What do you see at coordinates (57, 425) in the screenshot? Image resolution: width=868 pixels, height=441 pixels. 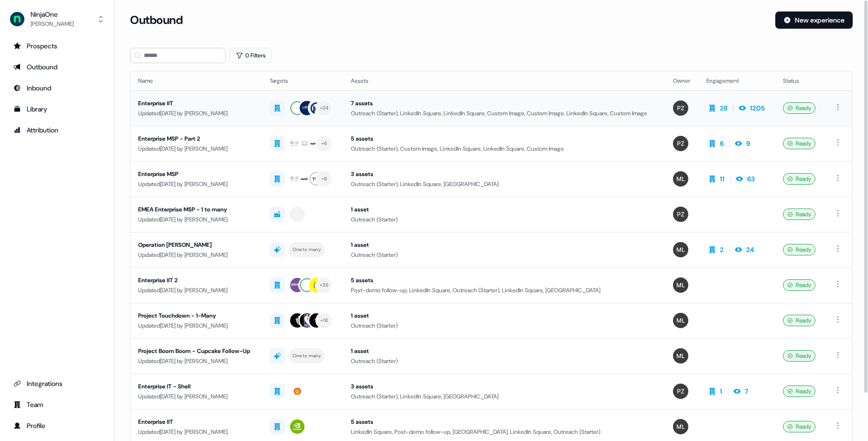 I see `div: Profile` at bounding box center [57, 425].